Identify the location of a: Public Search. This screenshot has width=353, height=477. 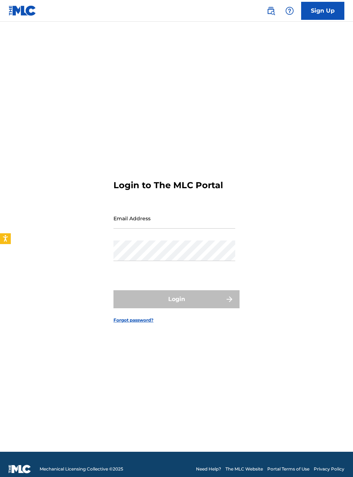
(271, 11).